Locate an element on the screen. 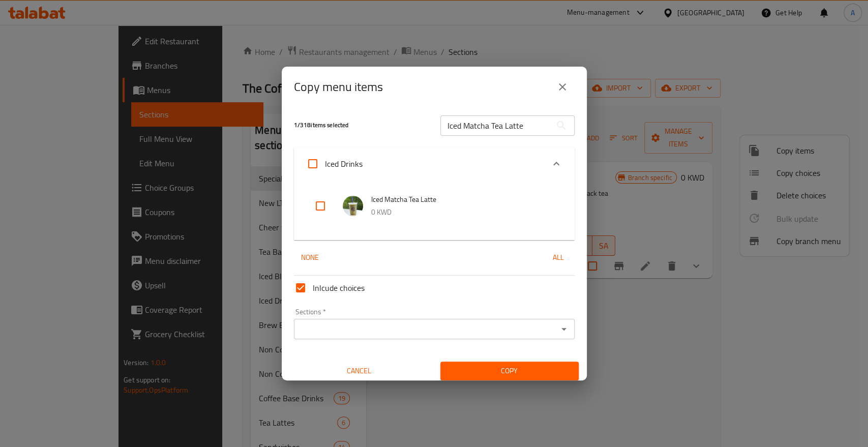 The image size is (868, 447). span: Iced Drinks is located at coordinates (343, 164).